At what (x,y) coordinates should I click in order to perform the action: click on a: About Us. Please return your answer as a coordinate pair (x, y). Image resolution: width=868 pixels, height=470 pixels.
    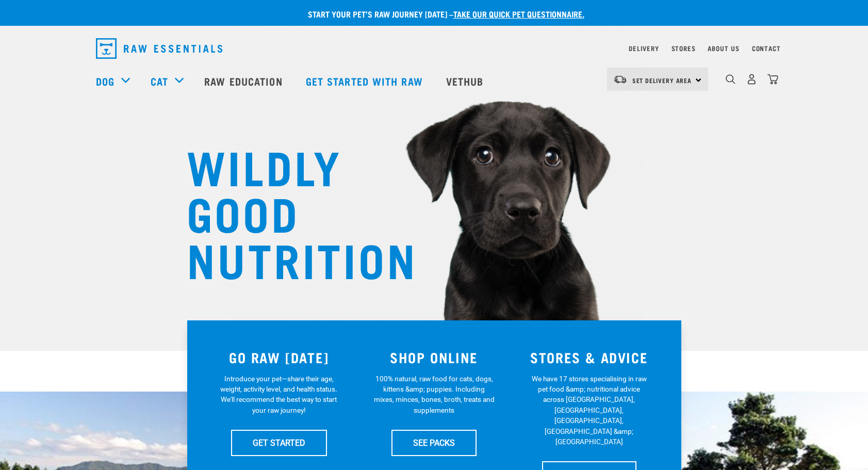
    Looking at the image, I should click on (723, 48).